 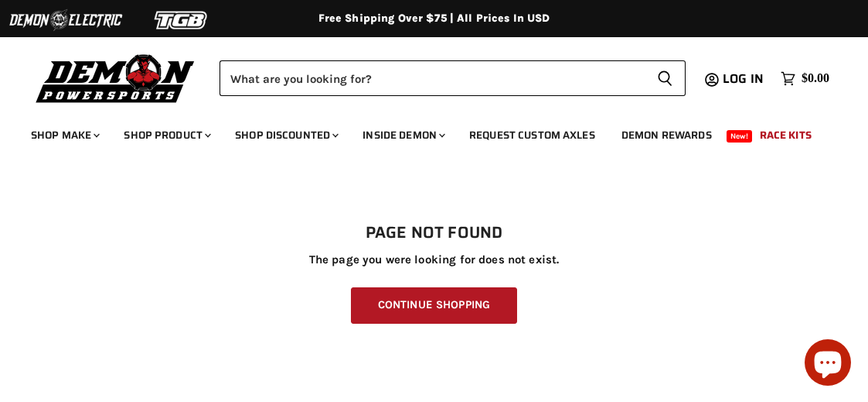 What do you see at coordinates (64, 135) in the screenshot?
I see `a: Shop Make` at bounding box center [64, 135].